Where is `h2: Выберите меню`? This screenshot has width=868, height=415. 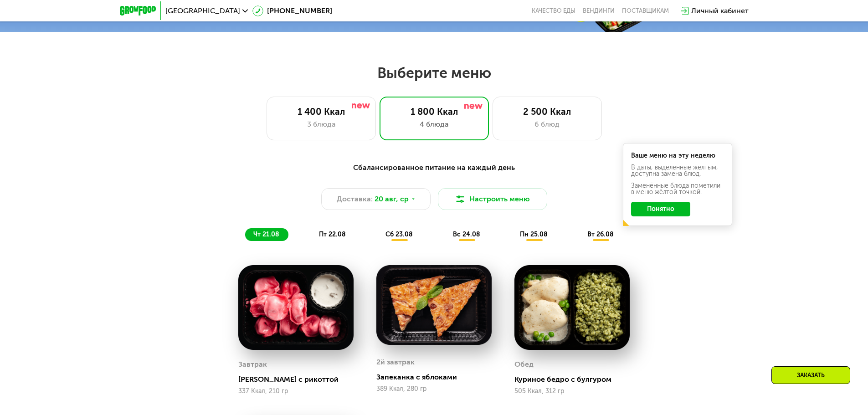
h2: Выберите меню is located at coordinates (434, 73).